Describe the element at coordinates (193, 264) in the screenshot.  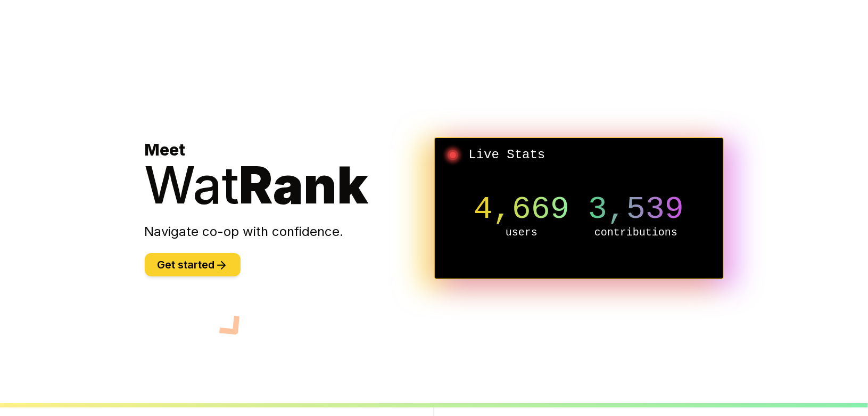
I see `button: Get started` at that location.